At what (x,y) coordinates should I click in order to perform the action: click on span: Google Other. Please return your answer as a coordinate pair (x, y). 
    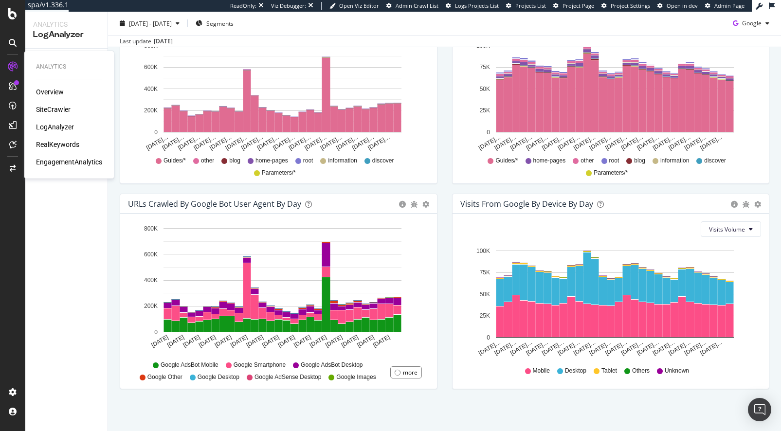
    Looking at the image, I should click on (165, 377).